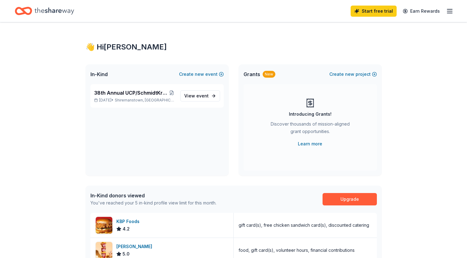  I want to click on div: Discover thousands of mission-aligned grant opportunities., so click(310, 129).